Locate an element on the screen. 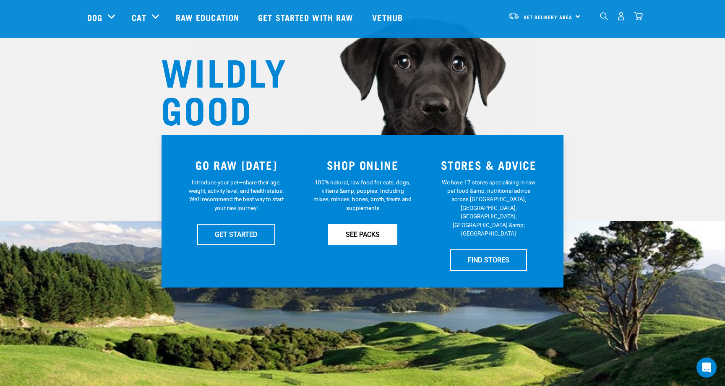  img: user.png is located at coordinates (621, 16).